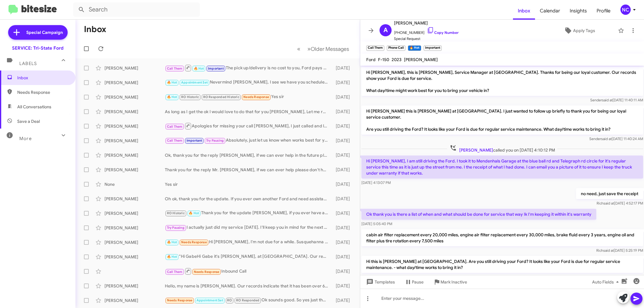  Describe the element at coordinates (137, 10) in the screenshot. I see `input: Search` at that location.